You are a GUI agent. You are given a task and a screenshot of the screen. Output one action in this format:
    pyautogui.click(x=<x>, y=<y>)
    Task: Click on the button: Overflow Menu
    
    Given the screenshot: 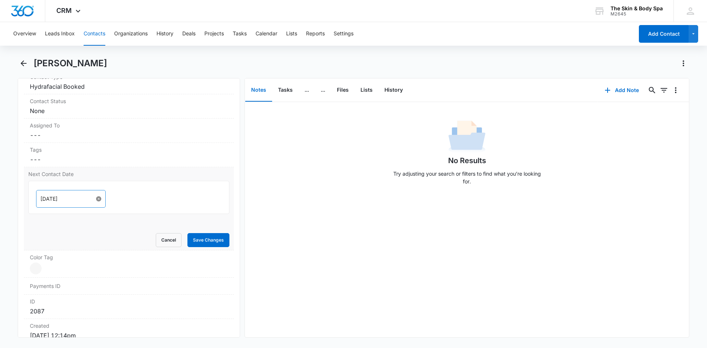 What is the action you would take?
    pyautogui.click(x=675, y=90)
    